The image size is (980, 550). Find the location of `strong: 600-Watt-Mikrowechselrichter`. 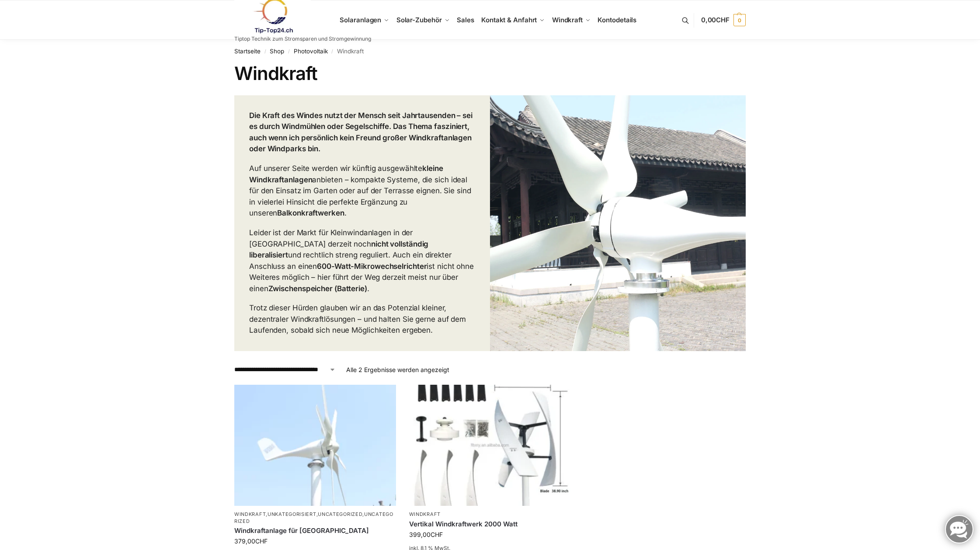

strong: 600-Watt-Mikrowechselrichter is located at coordinates (372, 266).